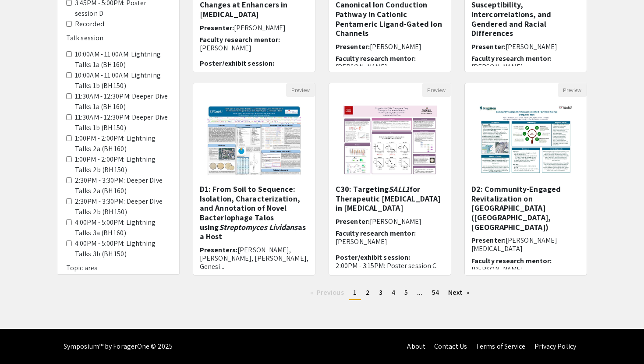 The height and width of the screenshot is (364, 644). What do you see at coordinates (355, 292) in the screenshot?
I see `span: 1` at bounding box center [355, 292].